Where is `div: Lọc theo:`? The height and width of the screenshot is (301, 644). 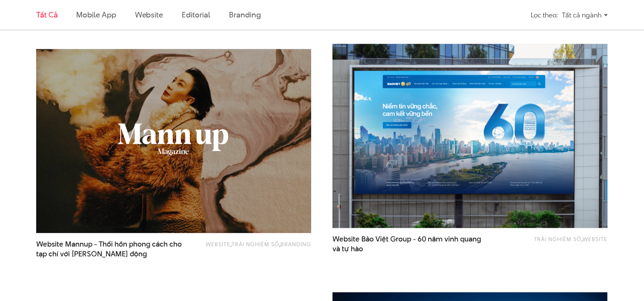 div: Lọc theo: is located at coordinates (544, 15).